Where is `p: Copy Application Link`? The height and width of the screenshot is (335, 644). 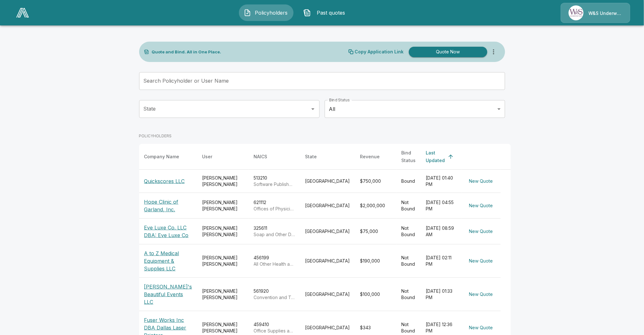 p: Copy Application Link is located at coordinates (379, 52).